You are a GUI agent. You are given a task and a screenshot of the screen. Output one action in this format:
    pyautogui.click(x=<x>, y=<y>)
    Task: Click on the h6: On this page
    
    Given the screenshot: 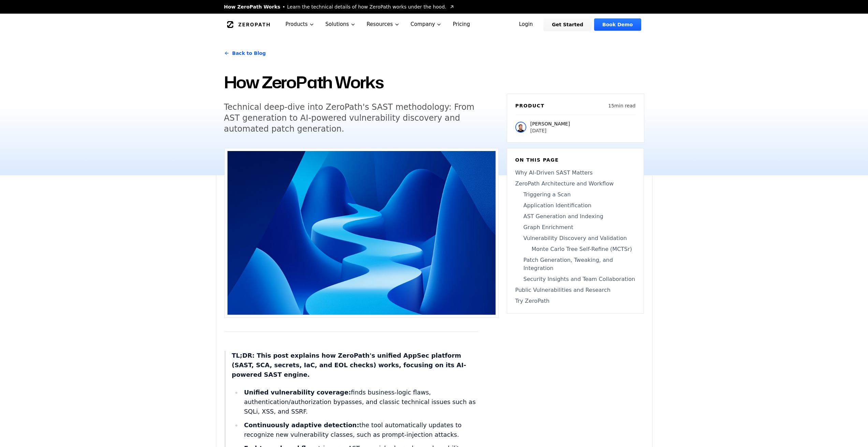 What is the action you would take?
    pyautogui.click(x=575, y=160)
    